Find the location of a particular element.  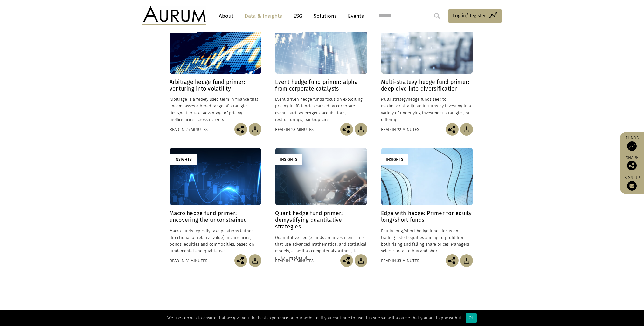

h4: Event hedge fund primer: alpha from corporate catalysts is located at coordinates (321, 86).